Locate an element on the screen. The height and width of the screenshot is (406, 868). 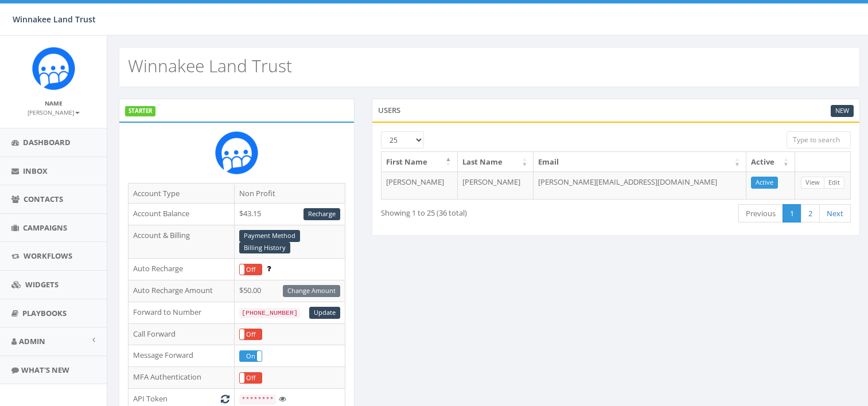
span: Admin is located at coordinates (32, 341).